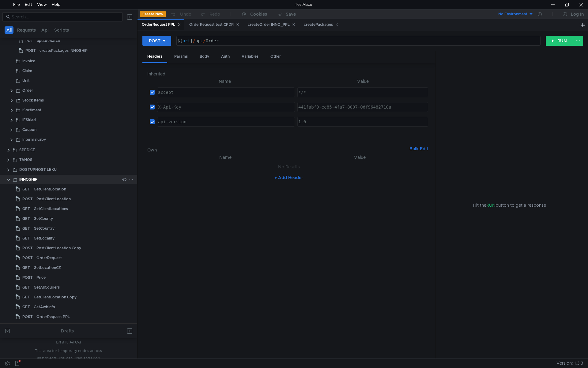 The width and height of the screenshot is (588, 368). Describe the element at coordinates (290, 14) in the screenshot. I see `div: Save` at that location.